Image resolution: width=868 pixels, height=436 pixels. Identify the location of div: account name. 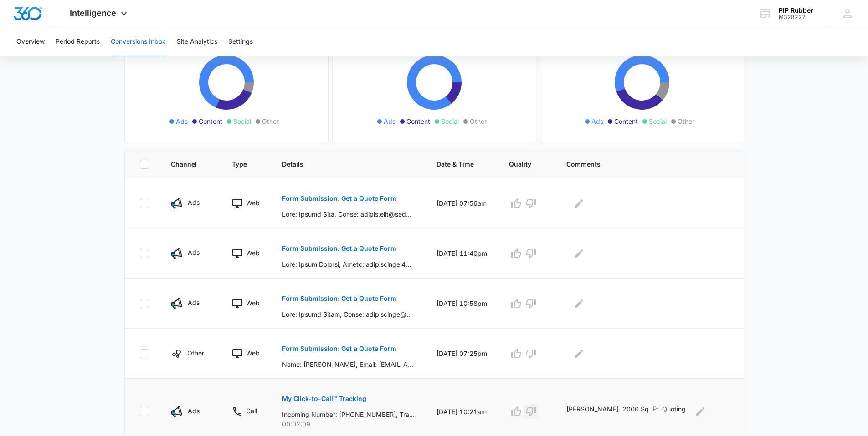
(796, 10).